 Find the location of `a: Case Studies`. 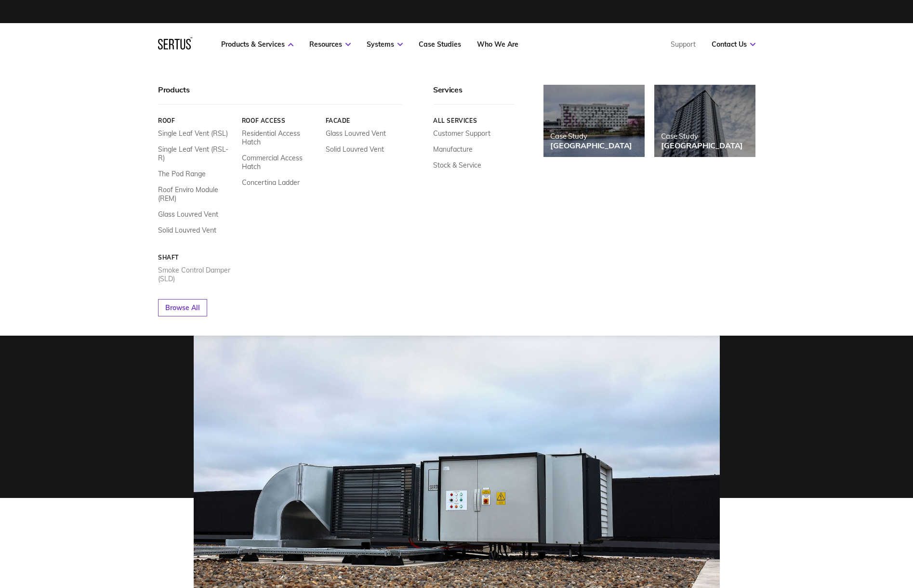

a: Case Studies is located at coordinates (440, 44).